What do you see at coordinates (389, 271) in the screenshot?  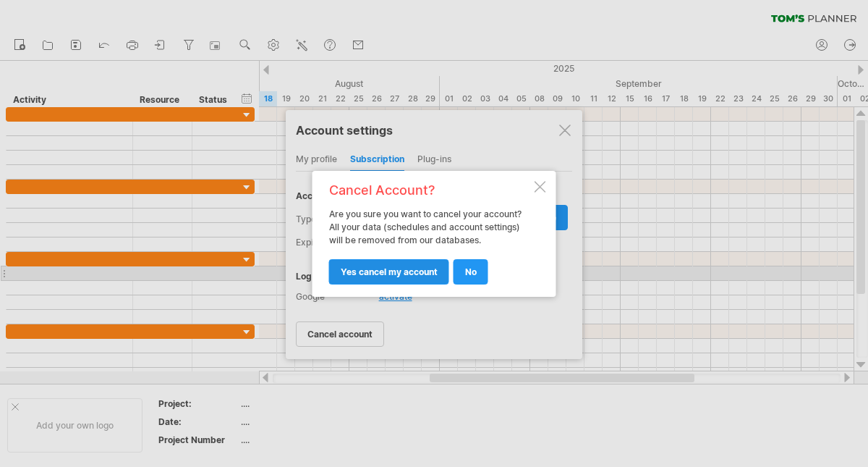 I see `span: yes cancel my account` at bounding box center [389, 271].